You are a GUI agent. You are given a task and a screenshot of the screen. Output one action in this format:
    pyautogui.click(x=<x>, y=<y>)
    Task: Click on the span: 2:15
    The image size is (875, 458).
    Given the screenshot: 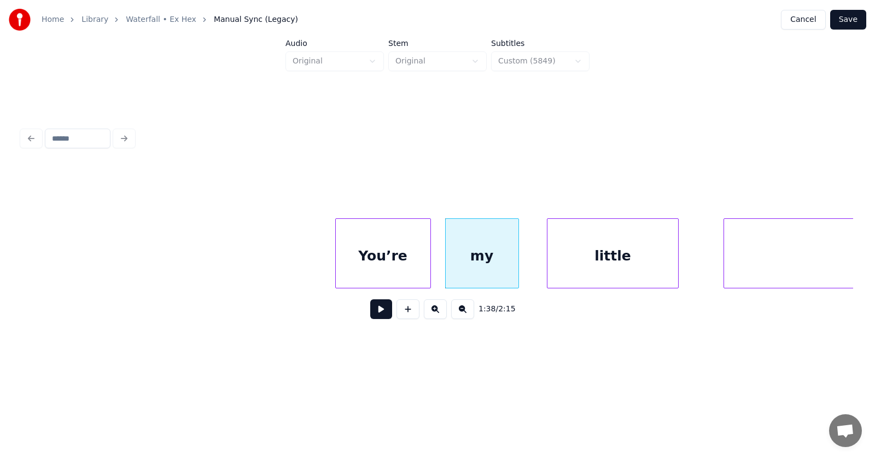 What is the action you would take?
    pyautogui.click(x=506, y=309)
    